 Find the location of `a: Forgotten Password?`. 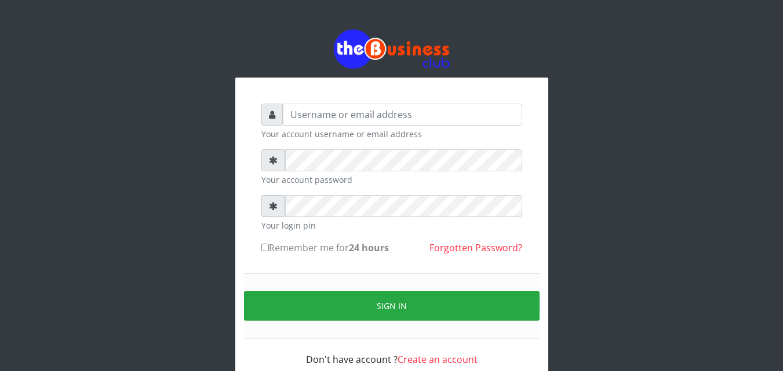

a: Forgotten Password? is located at coordinates (476, 248).